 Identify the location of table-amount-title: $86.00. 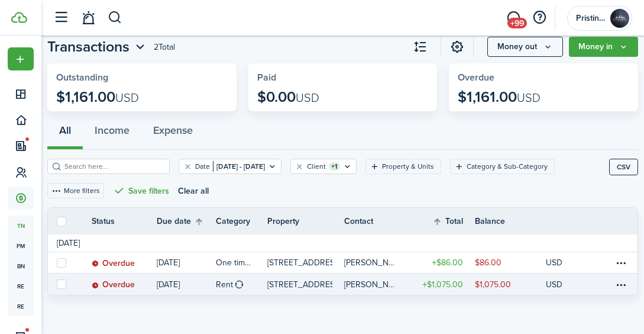
(447, 263).